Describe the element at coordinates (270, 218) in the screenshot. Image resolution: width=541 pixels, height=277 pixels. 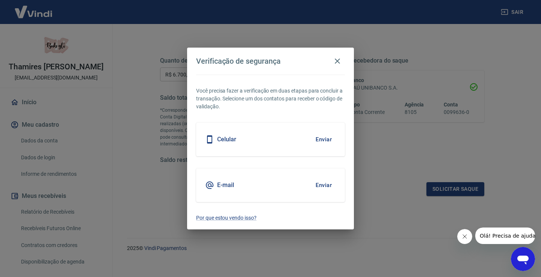
I see `a: Por que estou vendo isso?` at that location.